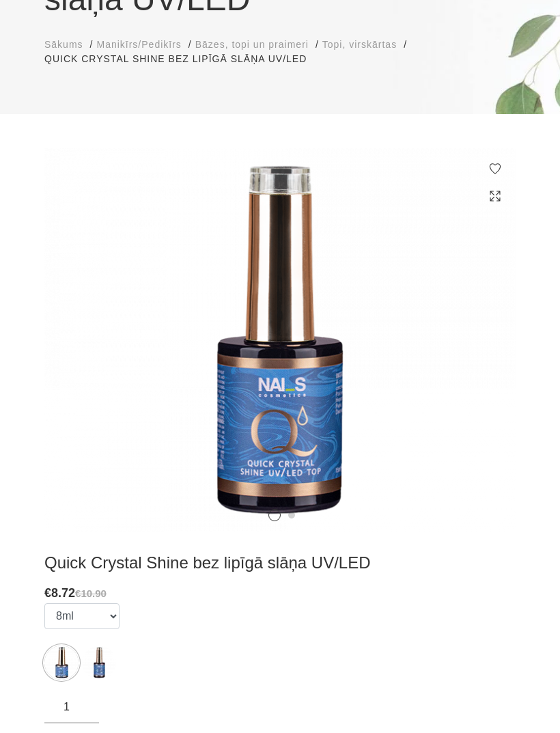 This screenshot has height=733, width=560. What do you see at coordinates (275, 515) in the screenshot?
I see `button: 1 of 2` at bounding box center [275, 515].